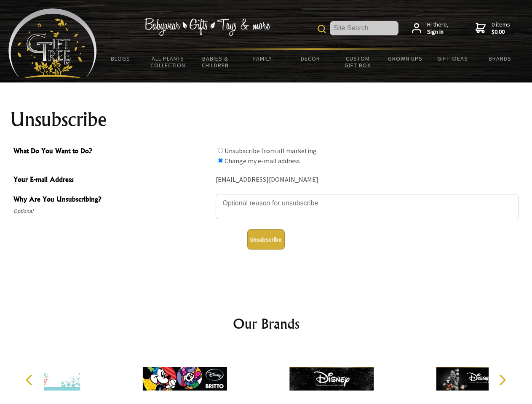  I want to click on strong: Sign in, so click(437, 32).